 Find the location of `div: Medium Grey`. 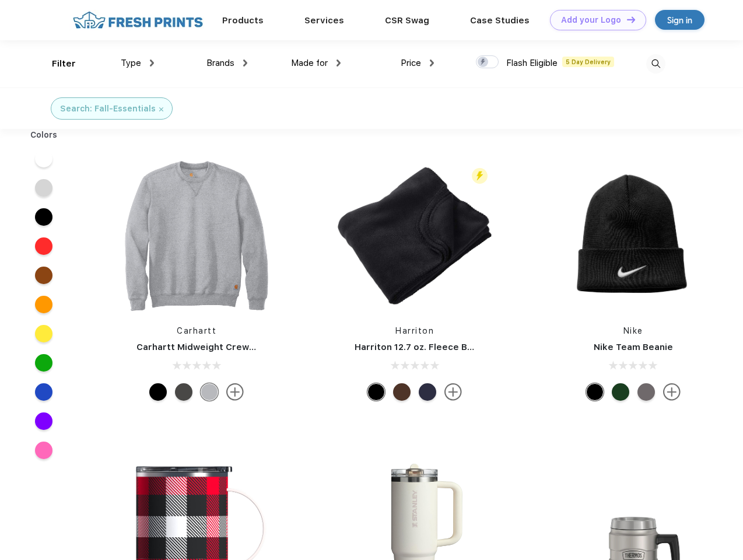

div: Medium Grey is located at coordinates (647, 392).